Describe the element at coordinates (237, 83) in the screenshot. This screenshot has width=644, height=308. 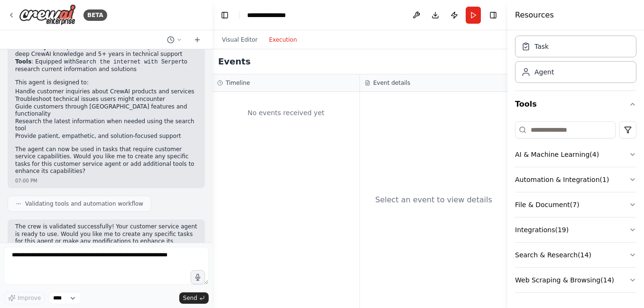
I see `h3: Timeline` at that location.